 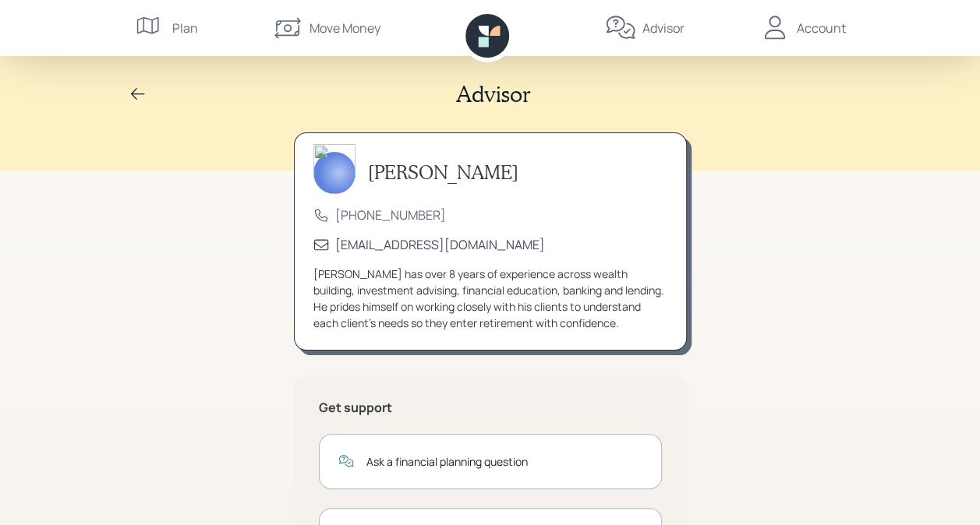 I want to click on h5: Get support, so click(x=490, y=407).